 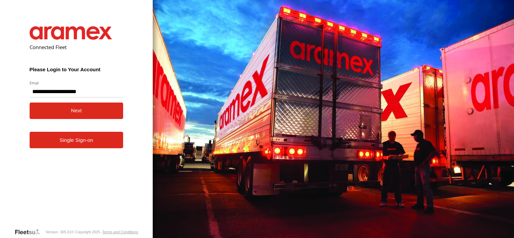 I want to click on a: Terms and Conditions, so click(x=120, y=232).